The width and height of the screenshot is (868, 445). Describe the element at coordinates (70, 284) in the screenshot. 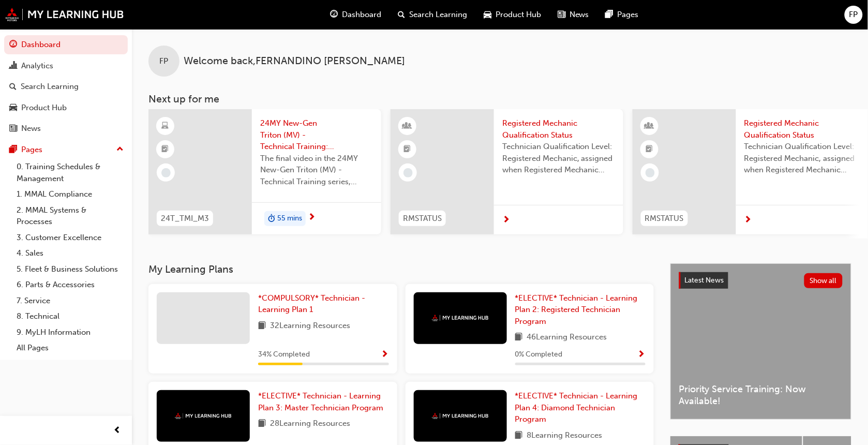

I see `a: 6. Parts & Accessories` at that location.